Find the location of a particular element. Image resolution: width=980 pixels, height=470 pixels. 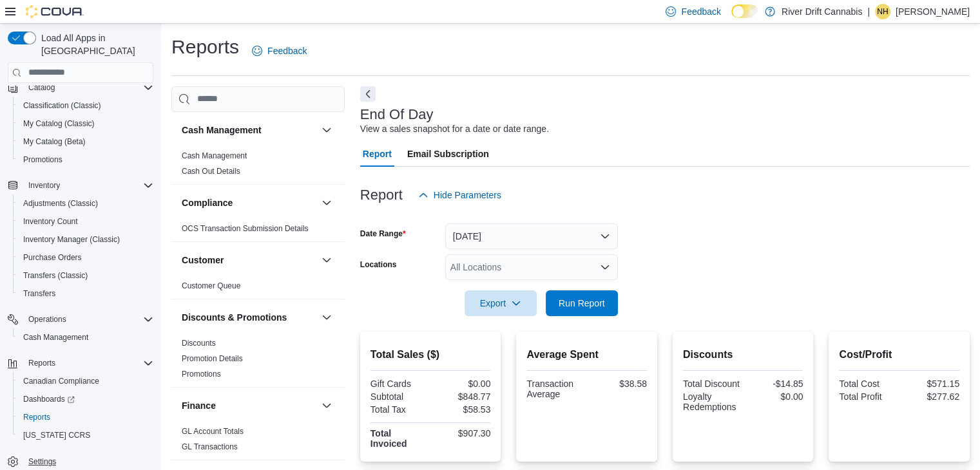

button: Discounts & Promotions is located at coordinates (327, 317).